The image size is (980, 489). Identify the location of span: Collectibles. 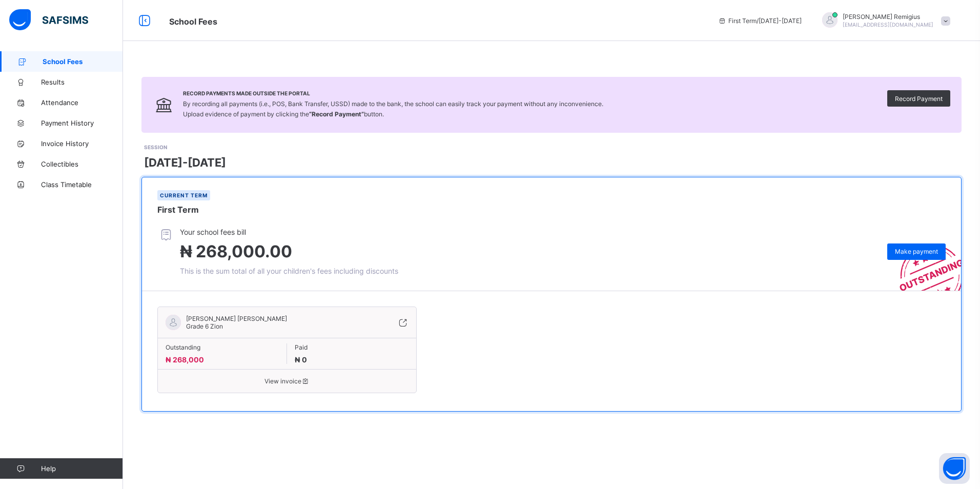
(82, 164).